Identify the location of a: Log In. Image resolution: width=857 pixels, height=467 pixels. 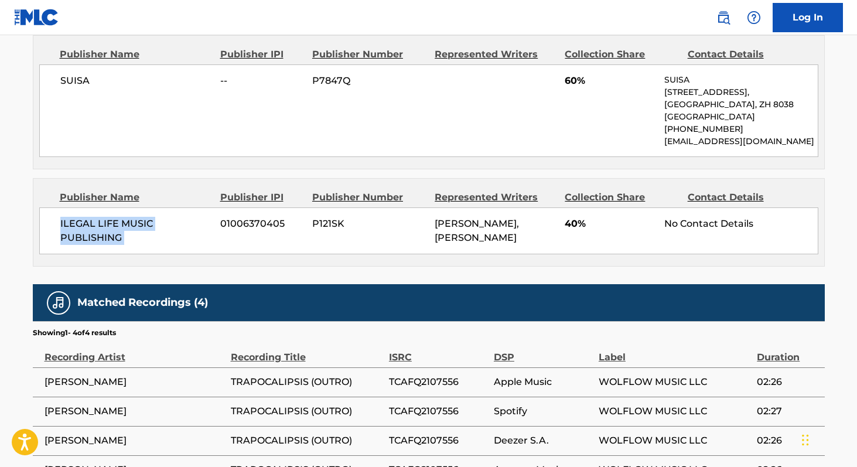
(808, 18).